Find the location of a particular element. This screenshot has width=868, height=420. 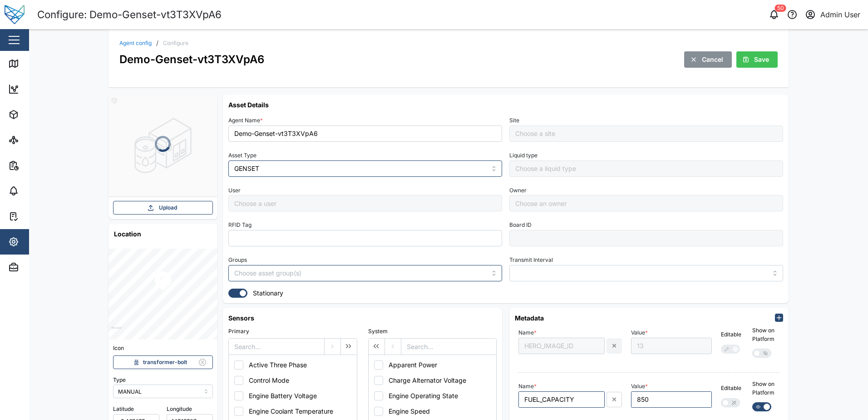

label: Transmit Interval is located at coordinates (531, 260).